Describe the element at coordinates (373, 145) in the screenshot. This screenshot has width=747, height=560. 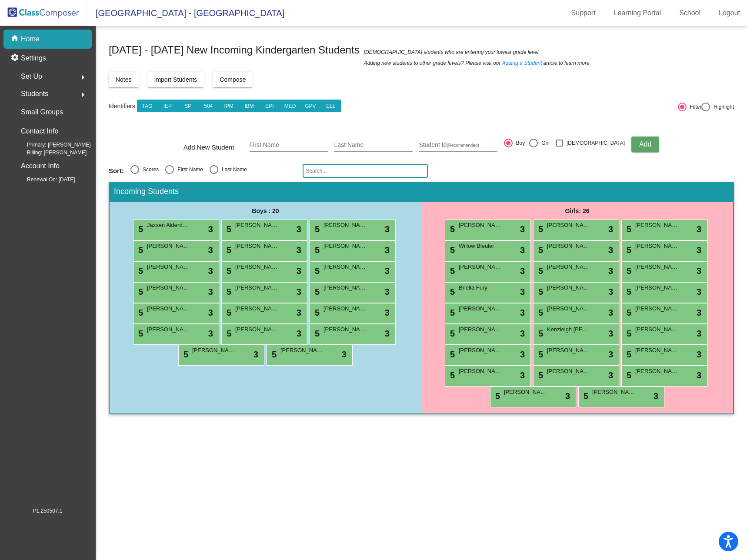
I see `input: Last Name` at that location.